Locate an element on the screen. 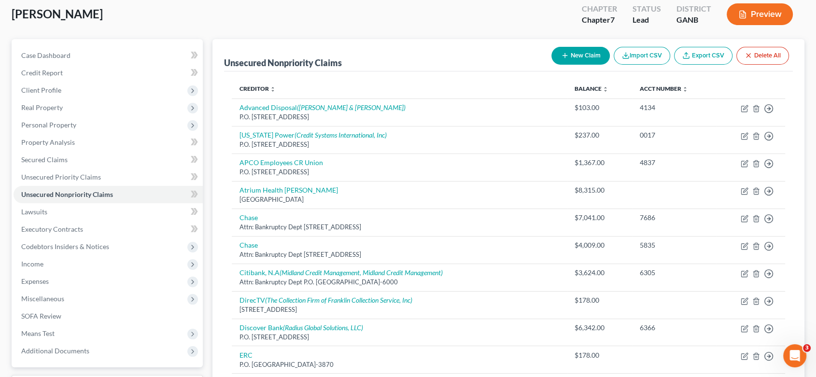  a: ERC is located at coordinates (246, 355).